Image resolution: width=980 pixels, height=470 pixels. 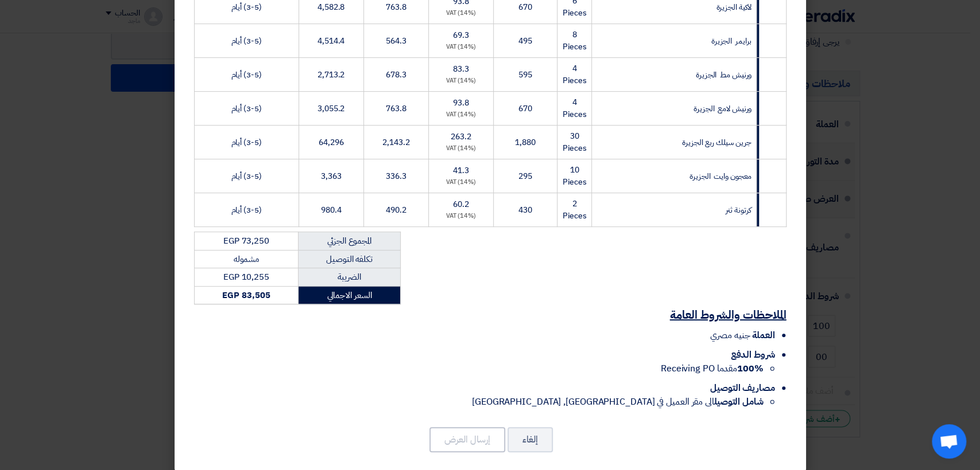 I want to click on span: 430, so click(x=525, y=210).